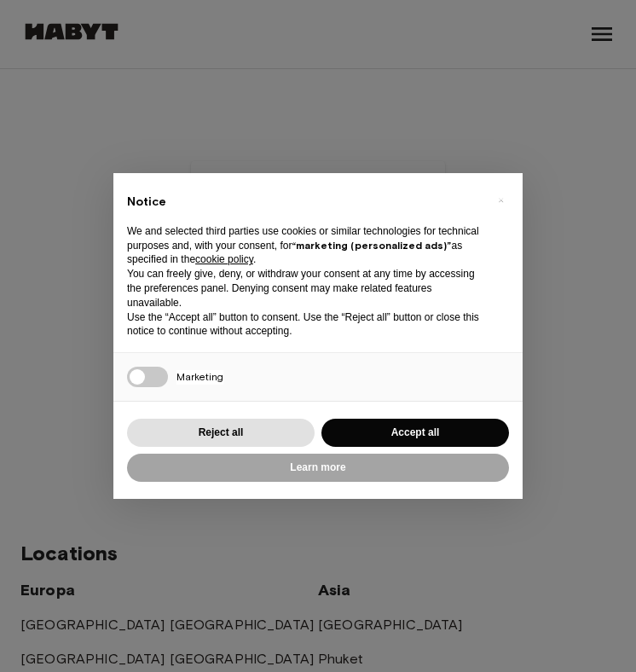 The height and width of the screenshot is (672, 636). What do you see at coordinates (224, 259) in the screenshot?
I see `a: cookie policy` at bounding box center [224, 259].